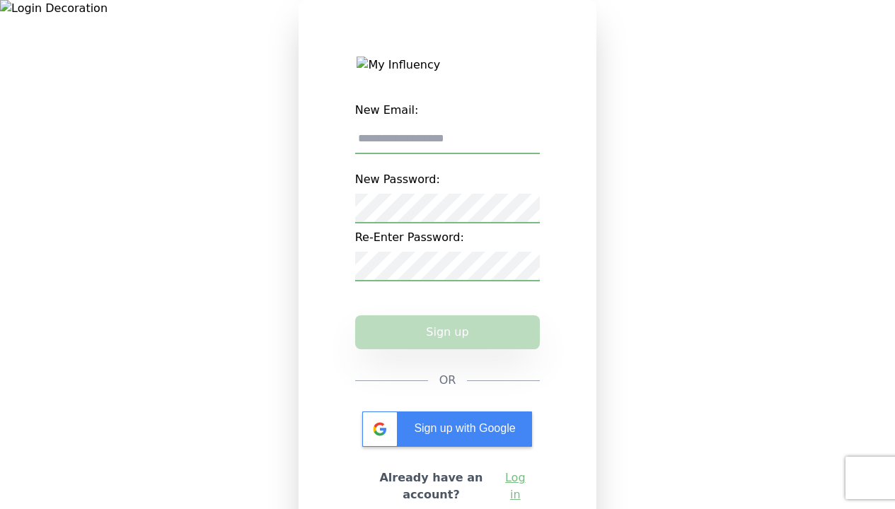 This screenshot has height=509, width=895. I want to click on span: OR, so click(448, 380).